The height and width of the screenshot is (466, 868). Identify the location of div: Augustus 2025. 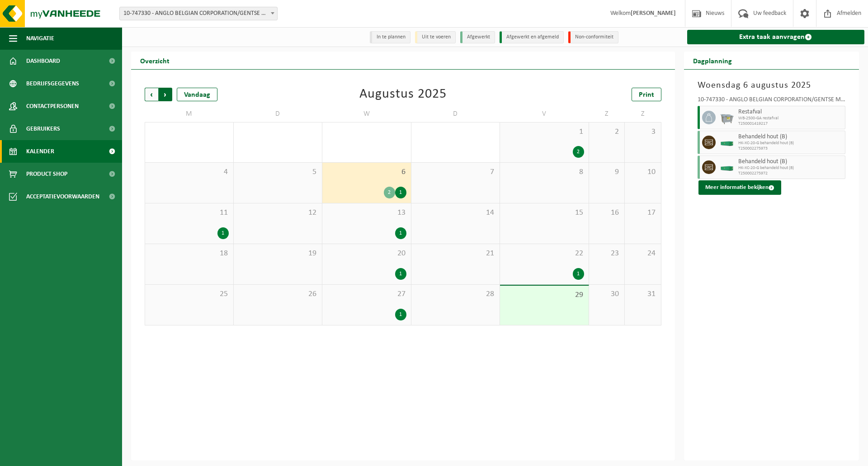
(403, 95).